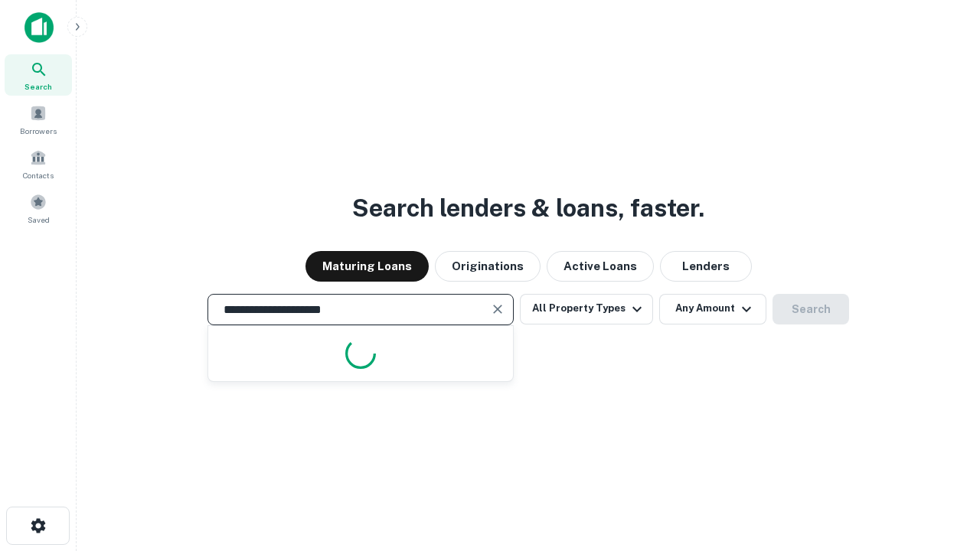 This screenshot has height=551, width=980. I want to click on div: Chat Widget, so click(941, 465).